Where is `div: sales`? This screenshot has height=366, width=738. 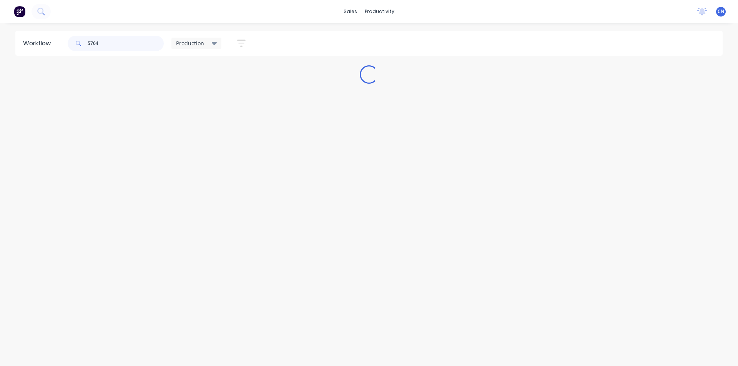 div: sales is located at coordinates (350, 12).